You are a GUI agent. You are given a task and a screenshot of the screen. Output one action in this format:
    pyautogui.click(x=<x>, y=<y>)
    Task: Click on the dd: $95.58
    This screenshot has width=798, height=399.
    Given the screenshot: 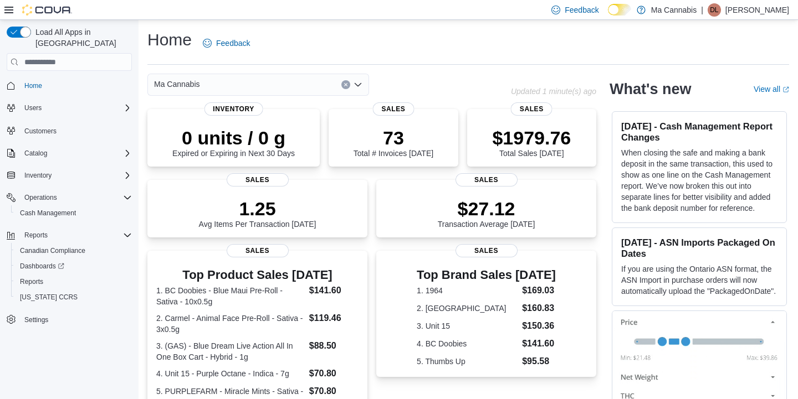 What is the action you would take?
    pyautogui.click(x=539, y=362)
    